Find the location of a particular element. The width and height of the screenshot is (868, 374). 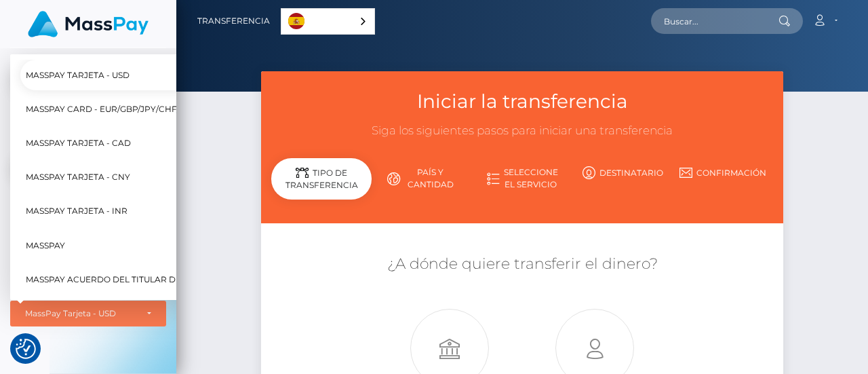

span: MassPay is located at coordinates (45, 245).